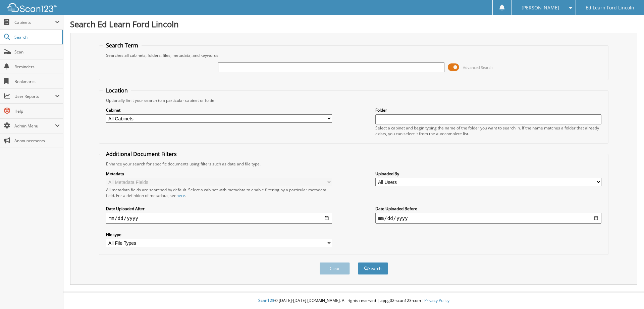  What do you see at coordinates (628, 293) in the screenshot?
I see `div: Chat Widget` at bounding box center [628, 293].